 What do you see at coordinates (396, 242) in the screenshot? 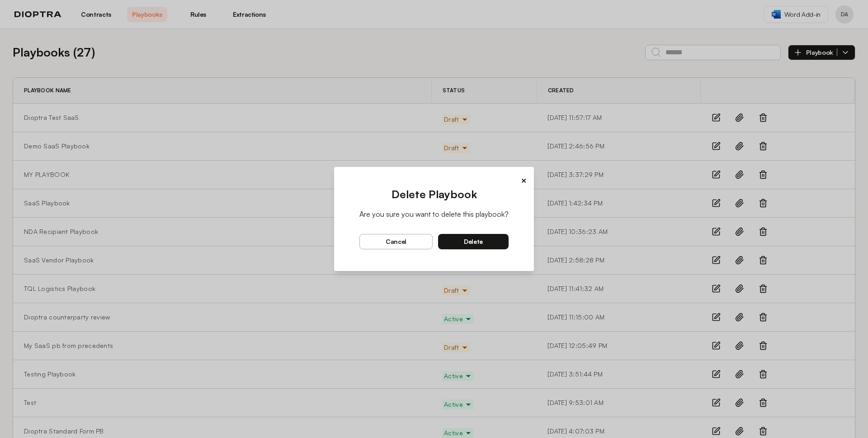
I see `span: cancel` at bounding box center [396, 242].